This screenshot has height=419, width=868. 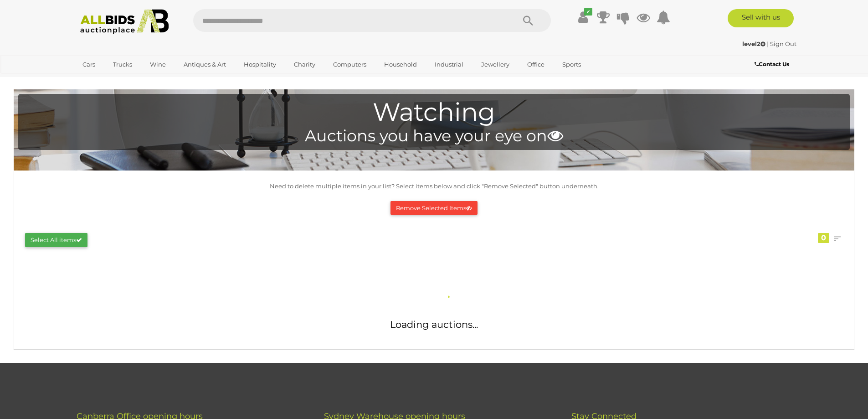 What do you see at coordinates (349, 64) in the screenshot?
I see `a: Computers` at bounding box center [349, 64].